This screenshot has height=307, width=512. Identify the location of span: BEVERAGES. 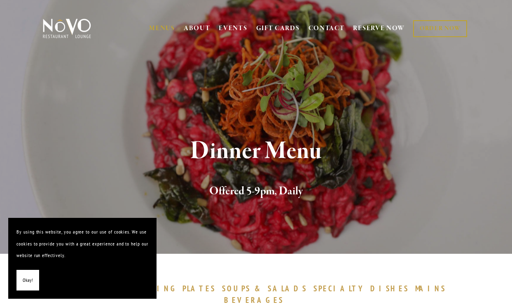
(254, 300).